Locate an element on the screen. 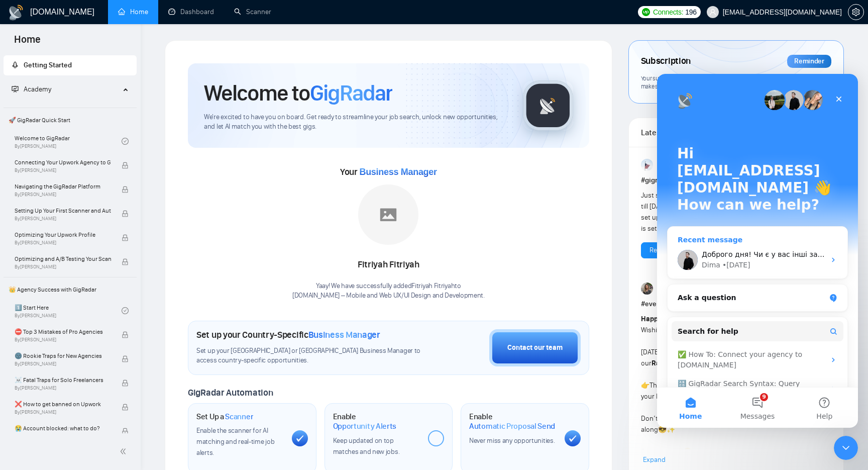 The width and height of the screenshot is (868, 470). div: Profile image for DimaДоброго дня! Чи є у вас інші запитання щодо отриманої відповіді чи вам потр... is located at coordinates (100, 186).